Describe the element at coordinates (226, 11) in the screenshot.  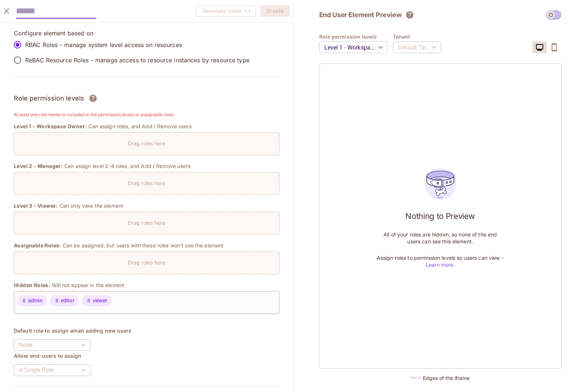
I see `span: Create the element to generate code` at that location.